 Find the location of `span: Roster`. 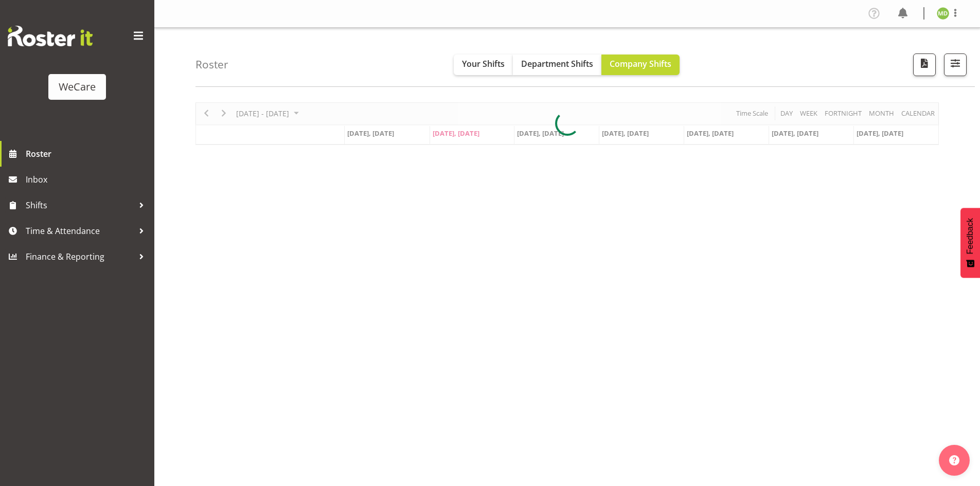

span: Roster is located at coordinates (88, 154).